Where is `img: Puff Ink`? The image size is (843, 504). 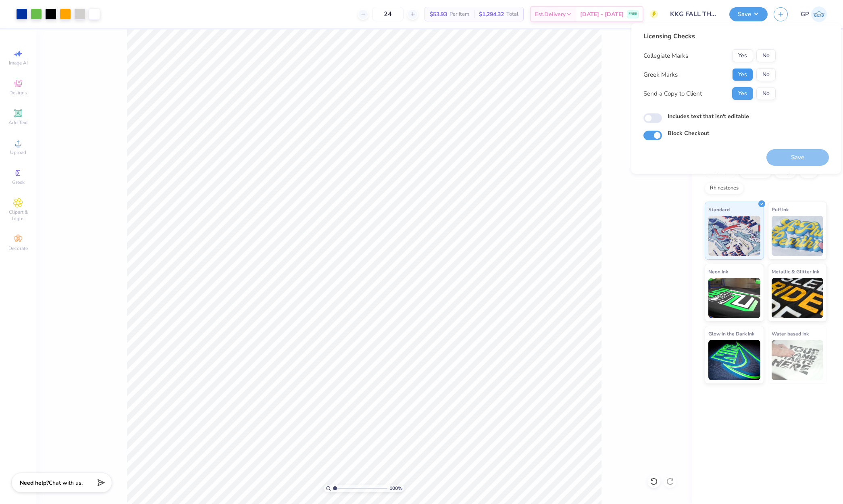
img: Puff Ink is located at coordinates (798, 236).